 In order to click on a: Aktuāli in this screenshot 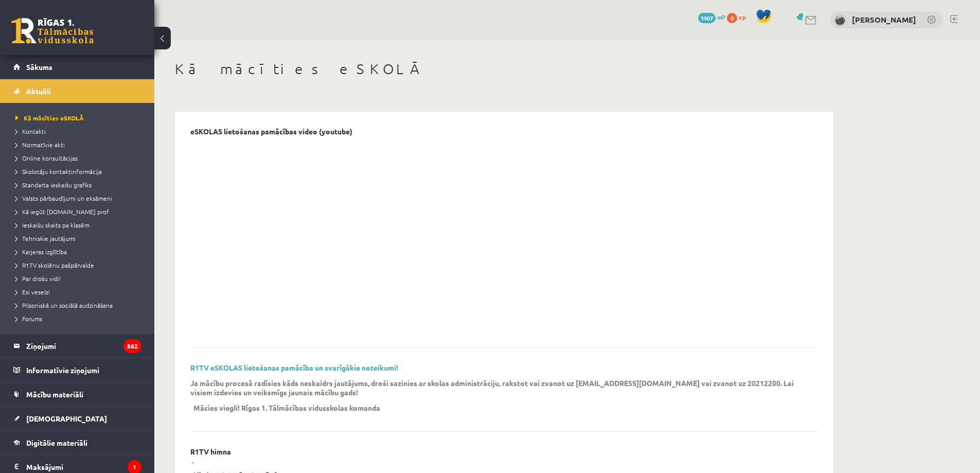, I will do `click(77, 91)`.